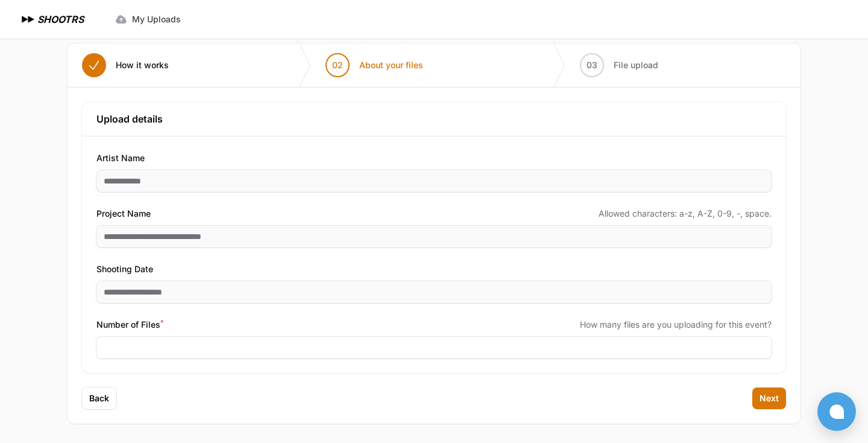 This screenshot has width=868, height=443. Describe the element at coordinates (592, 65) in the screenshot. I see `span: 03` at that location.